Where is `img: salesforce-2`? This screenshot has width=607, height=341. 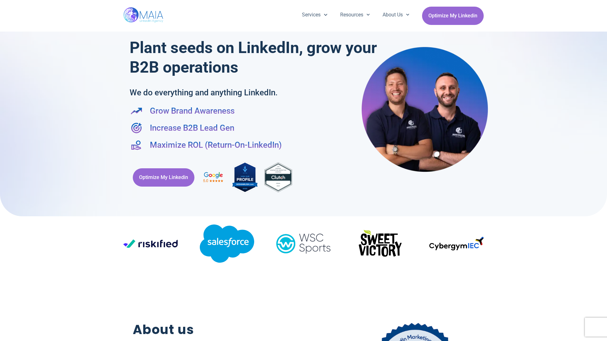 img: salesforce-2 is located at coordinates (227, 244).